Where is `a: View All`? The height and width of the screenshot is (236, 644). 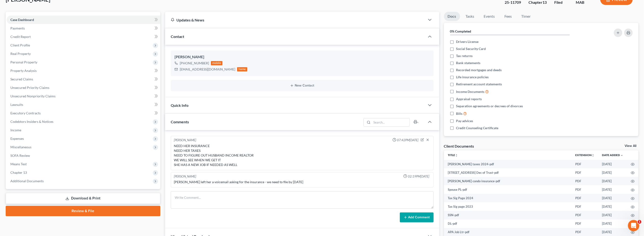 a: View All is located at coordinates (631, 146).